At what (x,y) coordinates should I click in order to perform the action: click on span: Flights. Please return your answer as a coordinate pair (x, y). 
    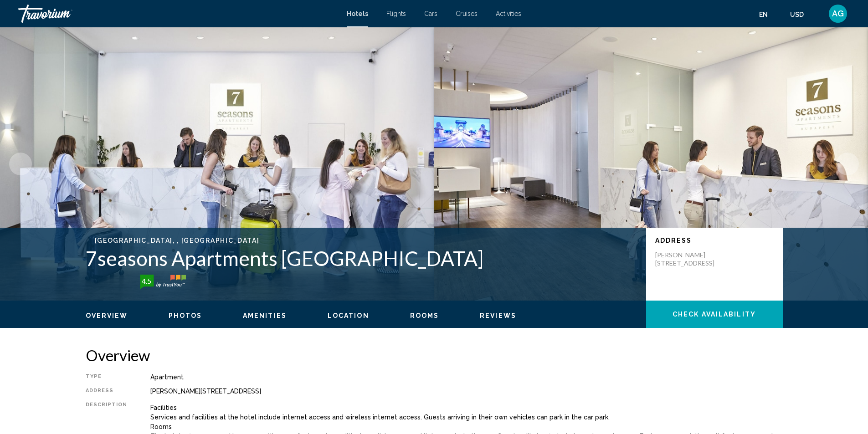
    Looking at the image, I should click on (396, 13).